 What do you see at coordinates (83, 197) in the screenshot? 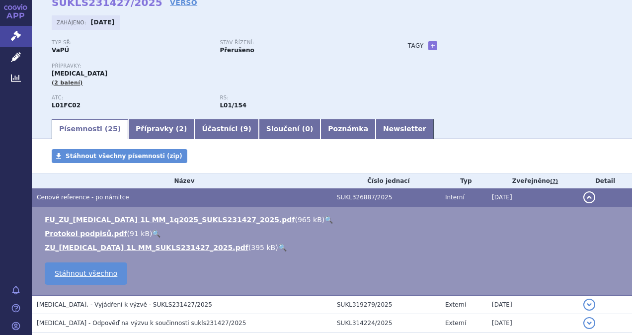
I see `span: Cenové reference - po námitce` at bounding box center [83, 197].